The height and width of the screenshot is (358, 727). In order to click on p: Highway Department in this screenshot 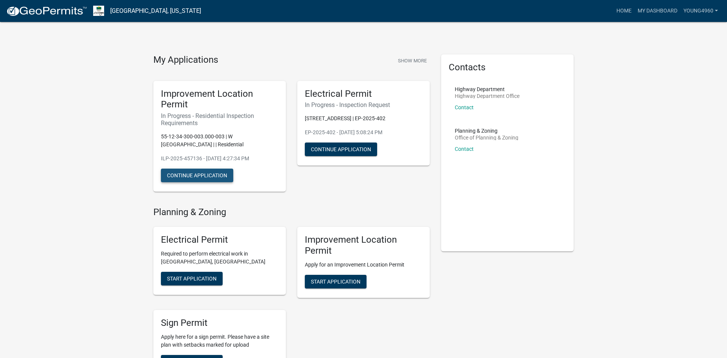, I will do `click(487, 89)`.